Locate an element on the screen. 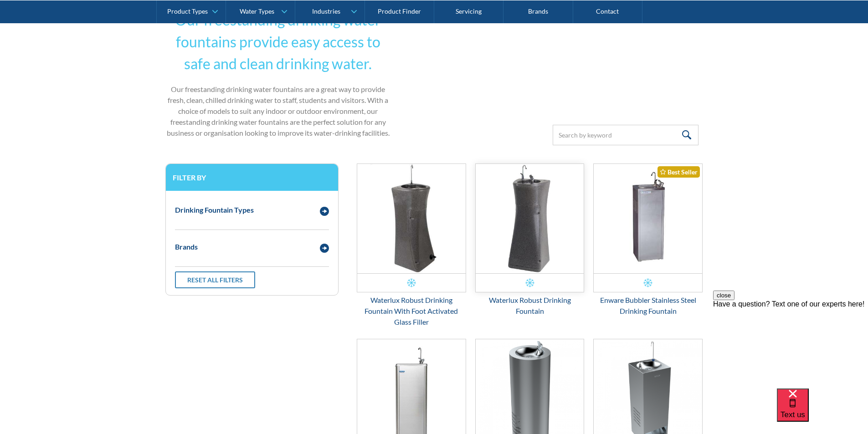  a: Waterlux Robust Drinking Fountain With Foot Activated Glass FillerWaterlux Robust Drinking Founta... is located at coordinates (411, 245).